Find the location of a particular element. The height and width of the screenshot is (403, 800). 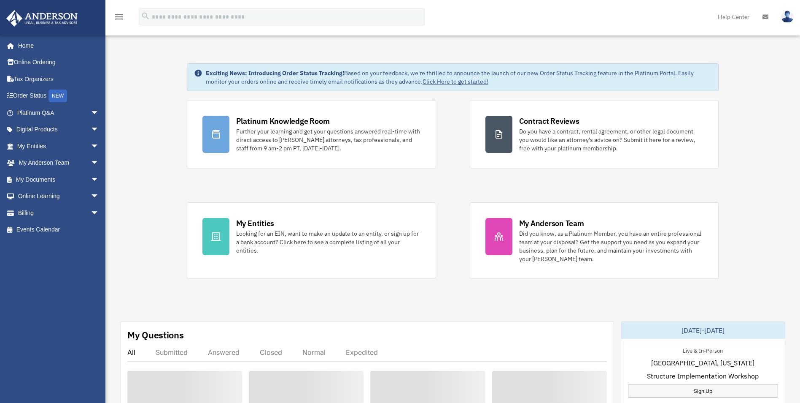

div: Submitted is located at coordinates (172, 352).